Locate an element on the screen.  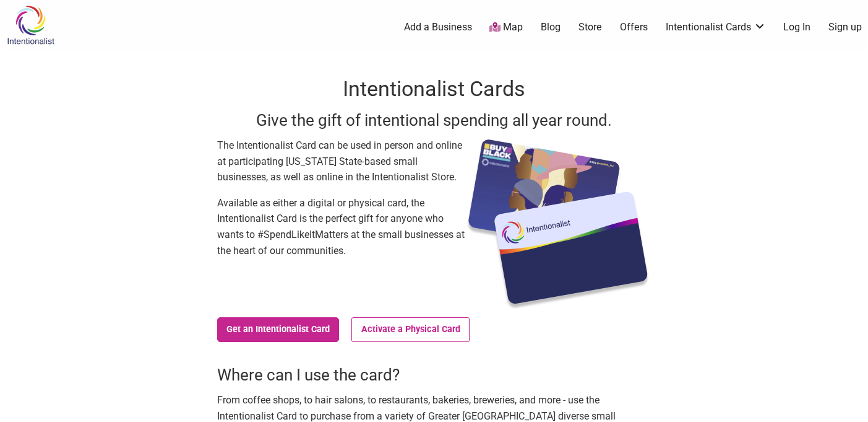
h3: Give the gift of intentional spending all year round. is located at coordinates (435, 121).